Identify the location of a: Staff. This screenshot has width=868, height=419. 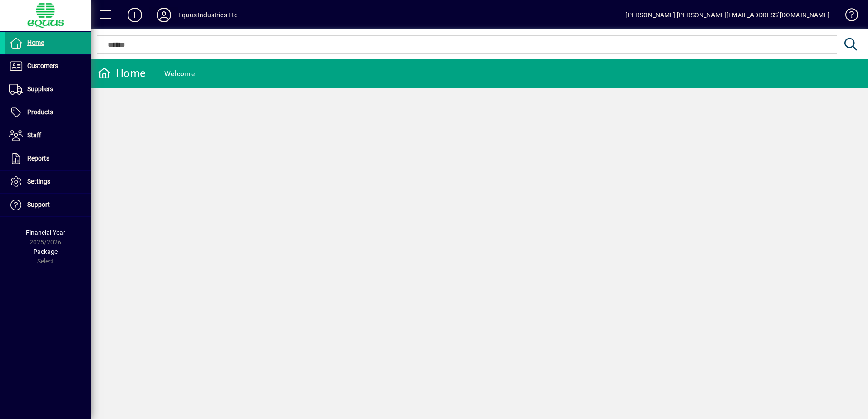
(48, 136).